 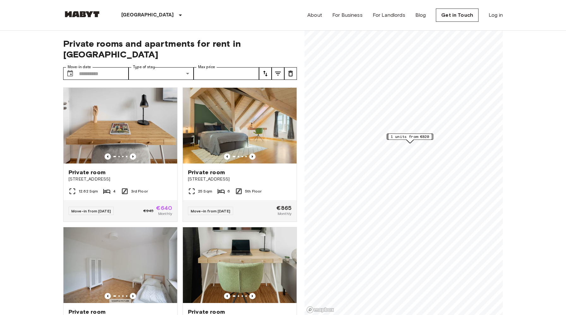 What do you see at coordinates (315, 15) in the screenshot?
I see `a: About` at bounding box center [315, 15].